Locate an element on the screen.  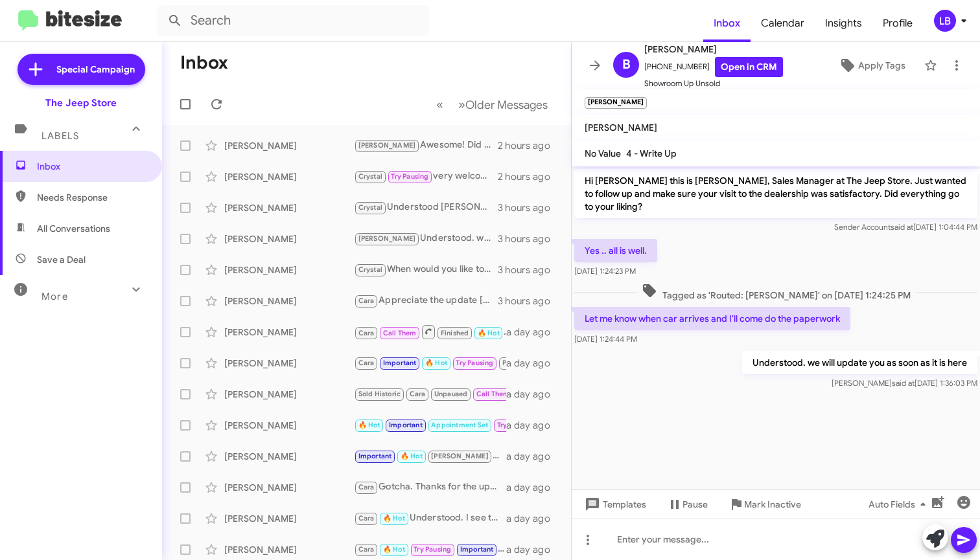
span: Needs Response is located at coordinates (92, 197).